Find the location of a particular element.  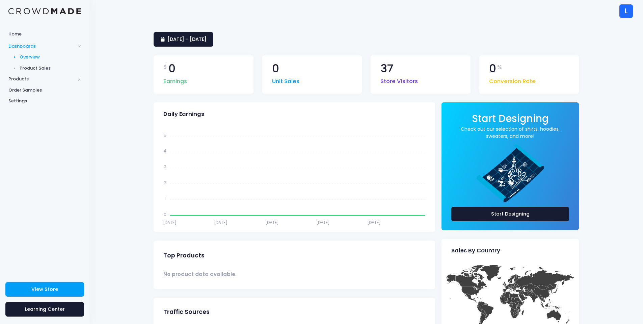

span: Sales By Country is located at coordinates (476, 250).